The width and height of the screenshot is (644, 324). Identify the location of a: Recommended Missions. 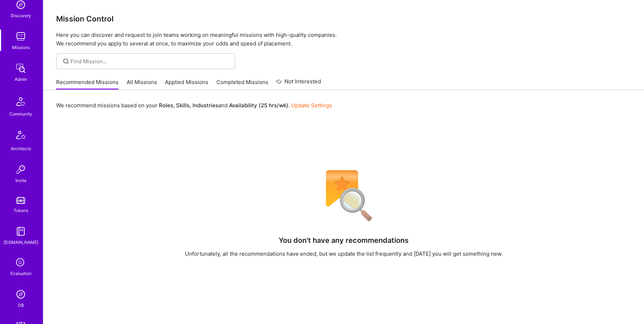
(87, 84).